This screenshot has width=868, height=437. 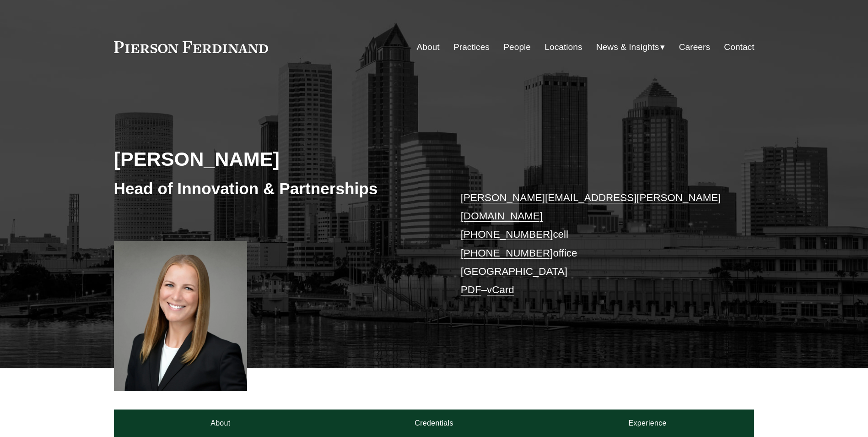 I want to click on a: PDF, so click(x=470, y=289).